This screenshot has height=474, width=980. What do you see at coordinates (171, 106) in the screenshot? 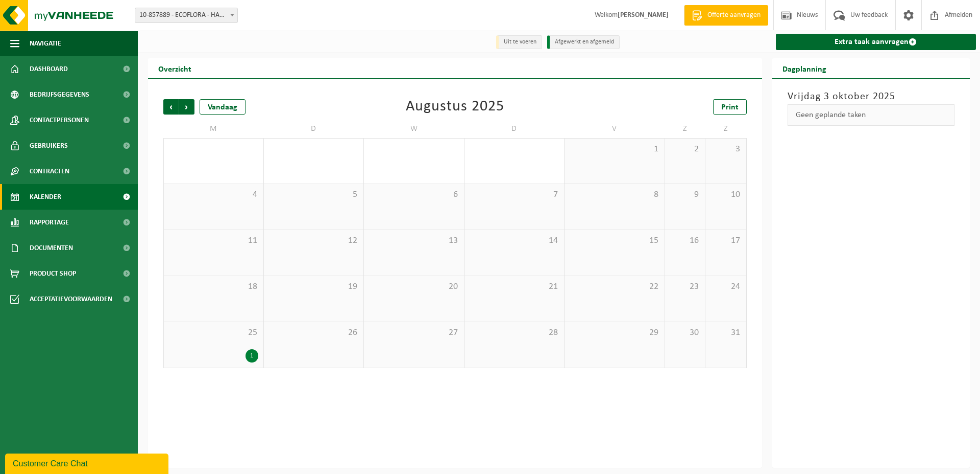
I see `span: Vorige` at bounding box center [171, 106].